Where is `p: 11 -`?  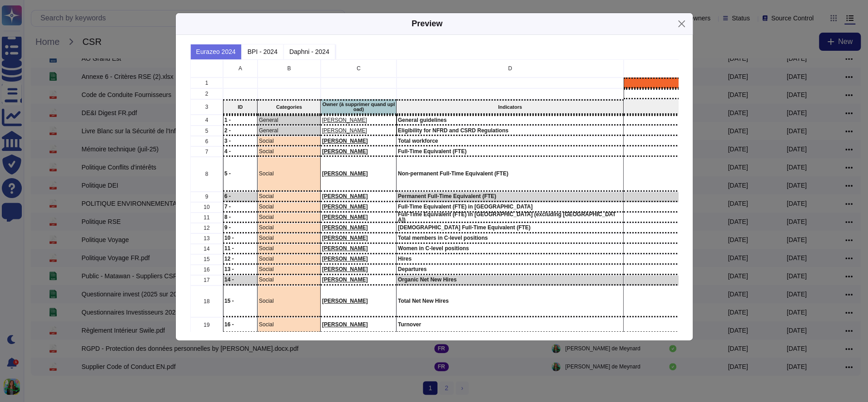 p: 11 - is located at coordinates (240, 249).